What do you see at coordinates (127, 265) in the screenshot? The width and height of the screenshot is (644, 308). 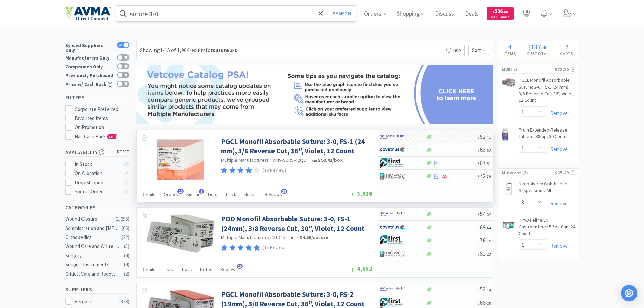 I see `div: ( 4 )` at bounding box center [127, 265].